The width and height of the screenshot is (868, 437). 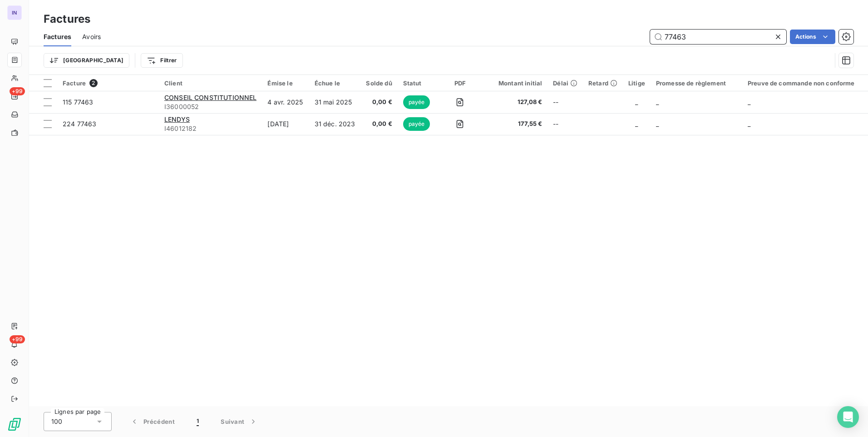 I want to click on input: Rechercher, so click(x=718, y=37).